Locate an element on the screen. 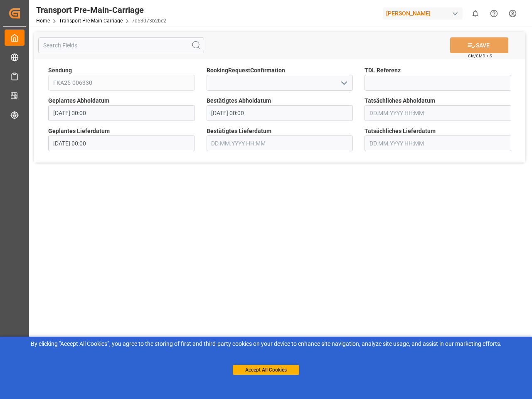 The width and height of the screenshot is (532, 399). span: Geplantes Abholdatum is located at coordinates (78, 101).